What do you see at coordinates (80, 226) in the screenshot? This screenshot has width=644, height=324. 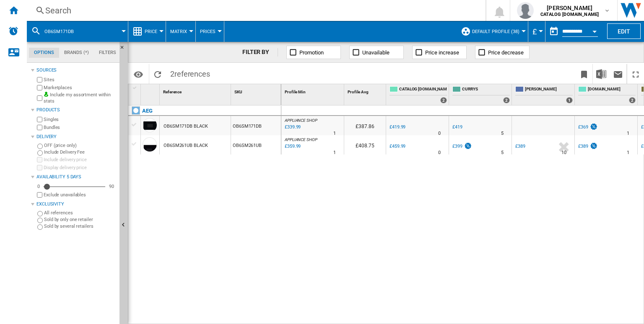 I see `label: Sold by several retailers` at bounding box center [80, 226].